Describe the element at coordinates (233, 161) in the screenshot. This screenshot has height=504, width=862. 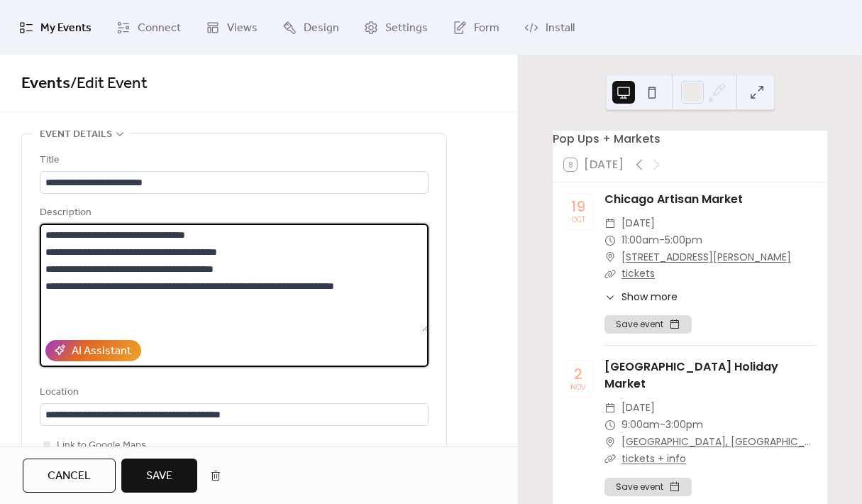
I see `div: Title` at that location.